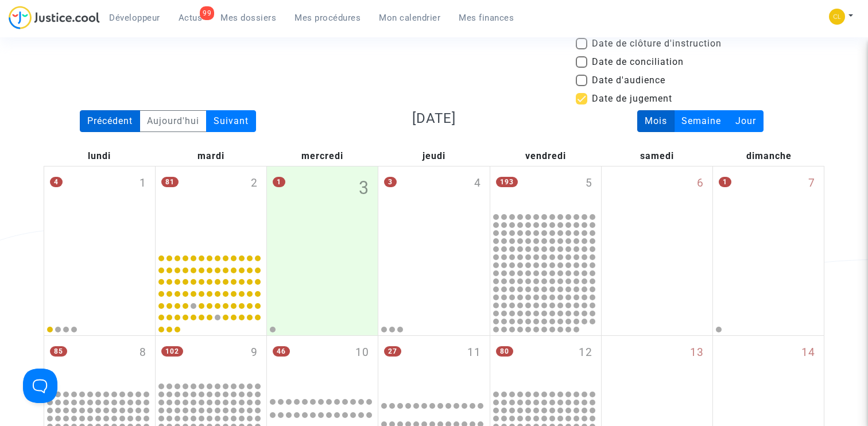 The image size is (868, 426). Describe the element at coordinates (134, 18) in the screenshot. I see `a: Développeur` at that location.